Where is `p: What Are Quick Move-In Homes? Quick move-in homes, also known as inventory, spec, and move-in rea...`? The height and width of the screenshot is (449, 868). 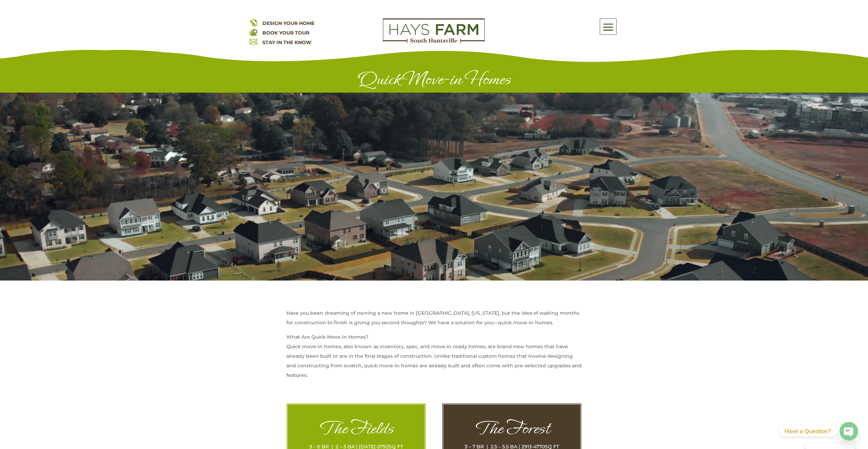
p: What Are Quick Move-In Homes? Quick move-in homes, also known as inventory, spec, and move-in rea... is located at coordinates (434, 359).